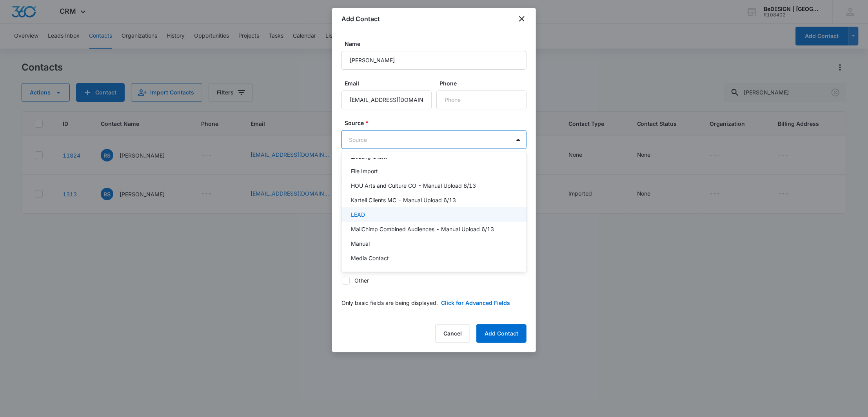 The height and width of the screenshot is (417, 868). I want to click on p: MailChimp Combined Audiences - Manual Upload 6/13, so click(422, 229).